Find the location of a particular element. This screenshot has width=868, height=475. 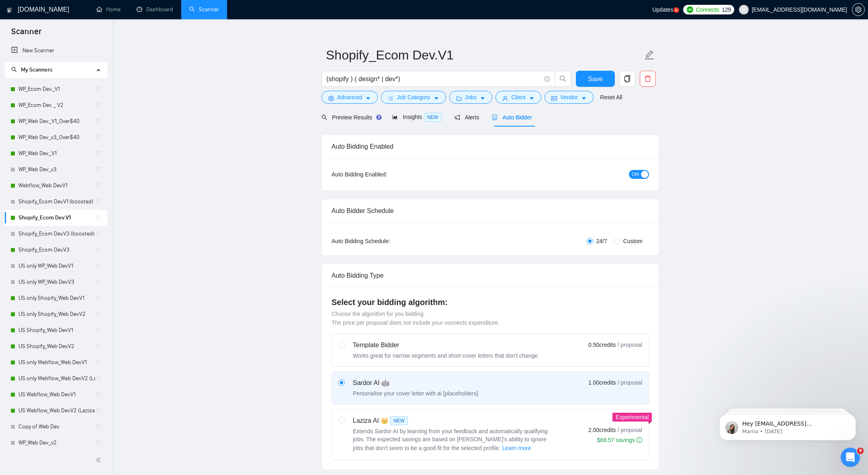

div: message notification from Mariia, 2w ago. Hey arthurbelanger48@gmail.com, Looks like your Upwork ... is located at coordinates (81, 30).